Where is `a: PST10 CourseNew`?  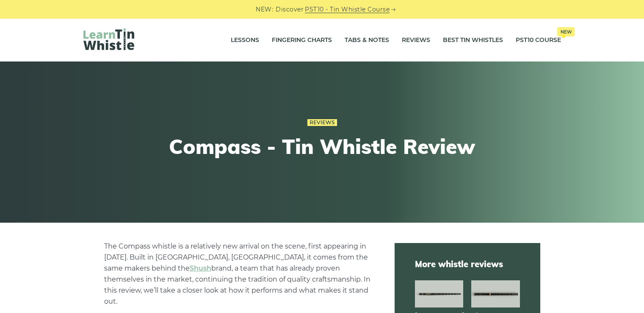 a: PST10 CourseNew is located at coordinates (538, 40).